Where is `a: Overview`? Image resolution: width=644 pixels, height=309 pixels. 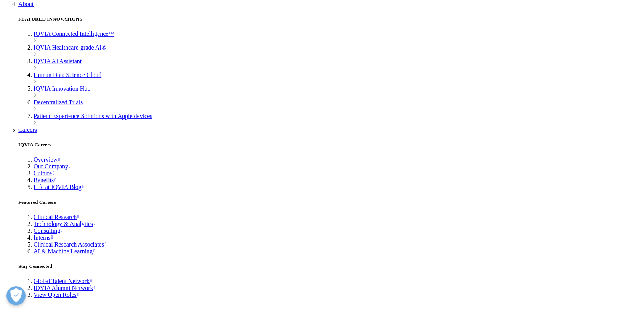
a: Overview is located at coordinates (47, 160).